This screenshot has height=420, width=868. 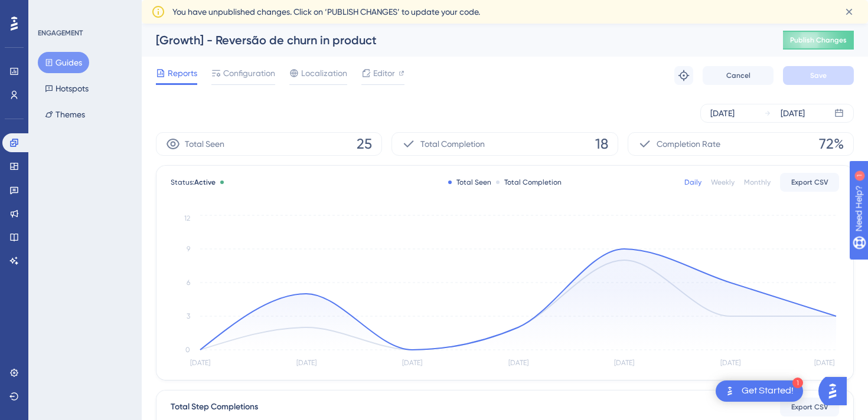 I want to click on button: Save, so click(x=819, y=76).